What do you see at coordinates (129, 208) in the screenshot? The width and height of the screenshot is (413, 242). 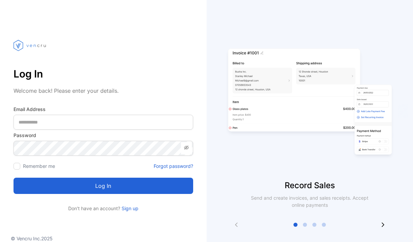 I see `a: Sign up` at bounding box center [129, 208].